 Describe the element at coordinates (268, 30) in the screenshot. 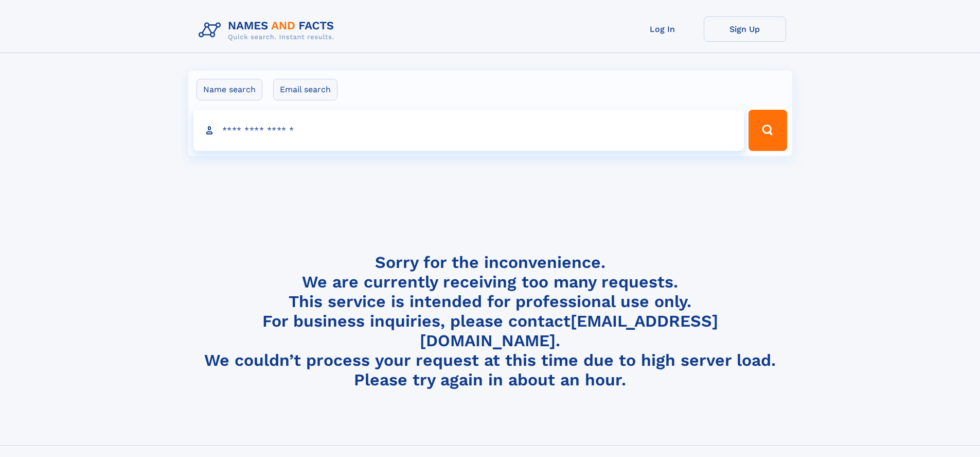

I see `img: Logo Names and Facts` at that location.